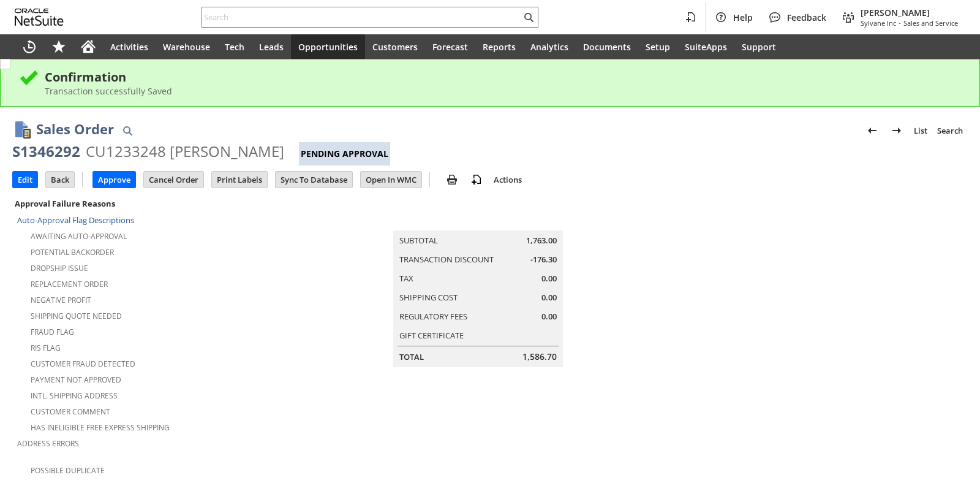 This screenshot has height=480, width=980. What do you see at coordinates (897, 131) in the screenshot?
I see `img: Next` at bounding box center [897, 131].